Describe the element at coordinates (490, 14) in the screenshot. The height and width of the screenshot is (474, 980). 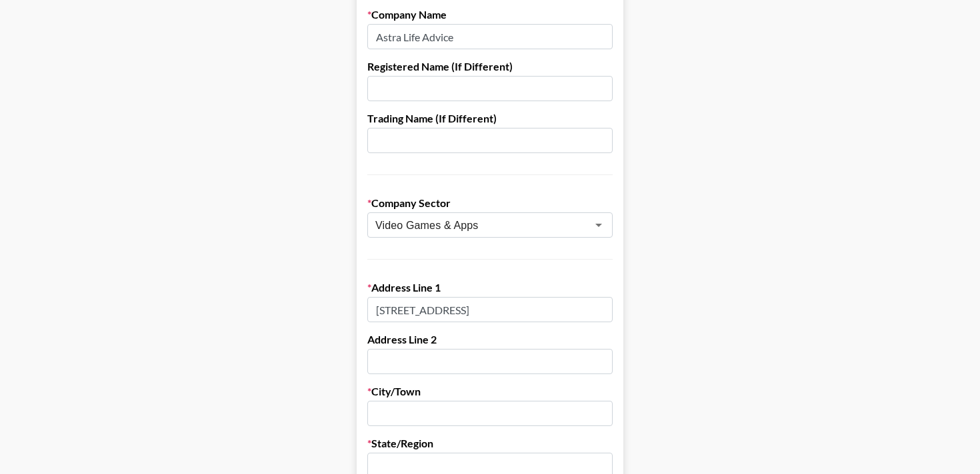
I see `label: Company Name` at that location.